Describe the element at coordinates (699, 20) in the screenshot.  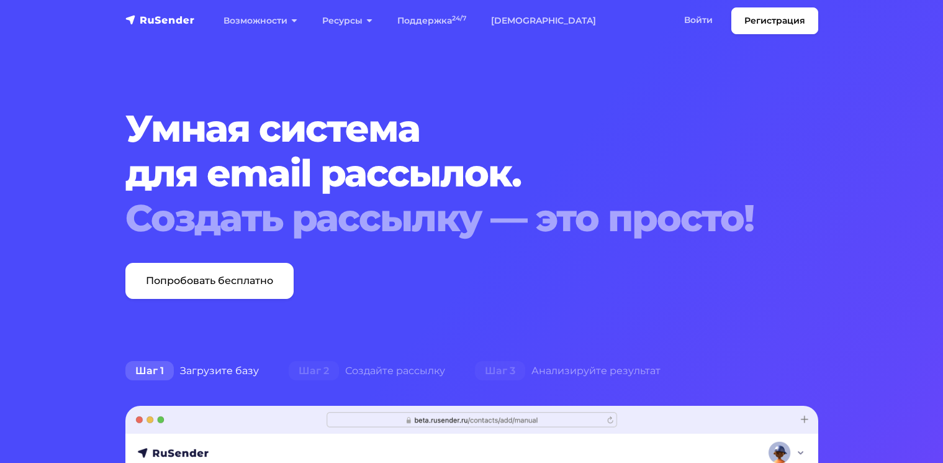
I see `a: Войти` at that location.